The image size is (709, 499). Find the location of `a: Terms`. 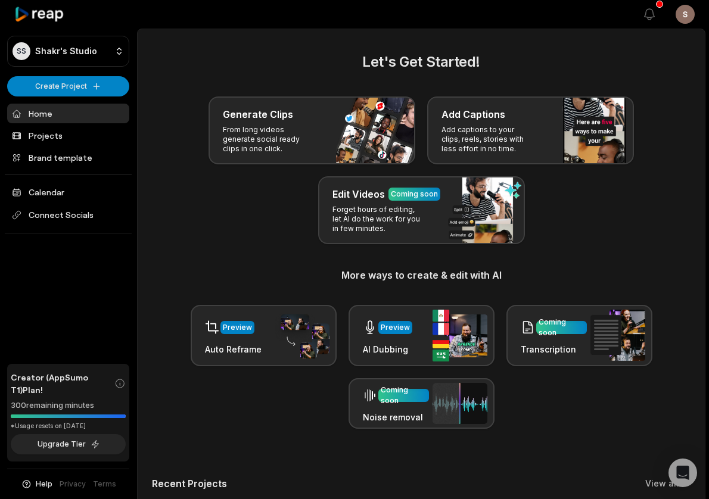

a: Terms is located at coordinates (104, 484).